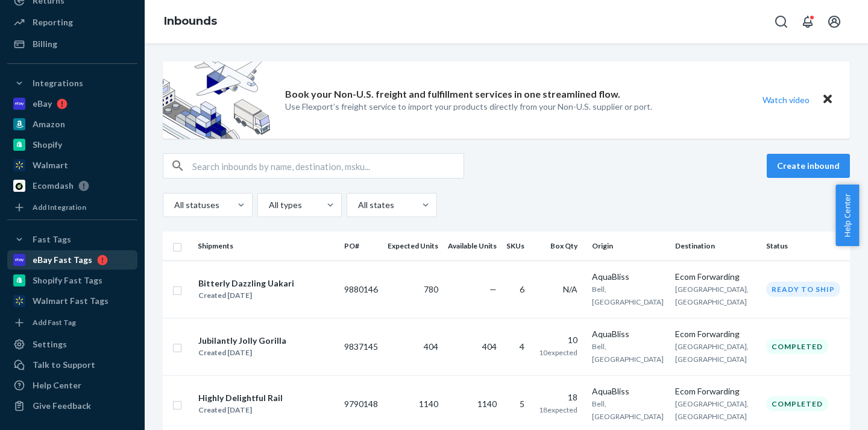  Describe the element at coordinates (558, 352) in the screenshot. I see `span: 10 expected` at that location.